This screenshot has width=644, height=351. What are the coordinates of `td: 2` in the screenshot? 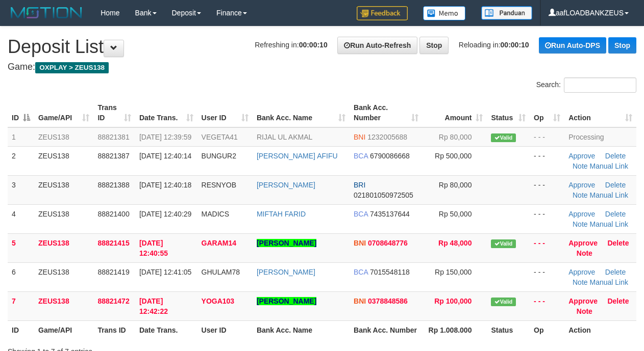 It's located at (21, 161).